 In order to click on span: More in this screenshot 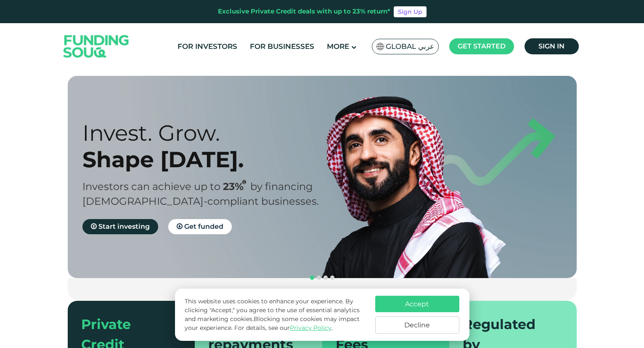, I will do `click(338, 47)`.